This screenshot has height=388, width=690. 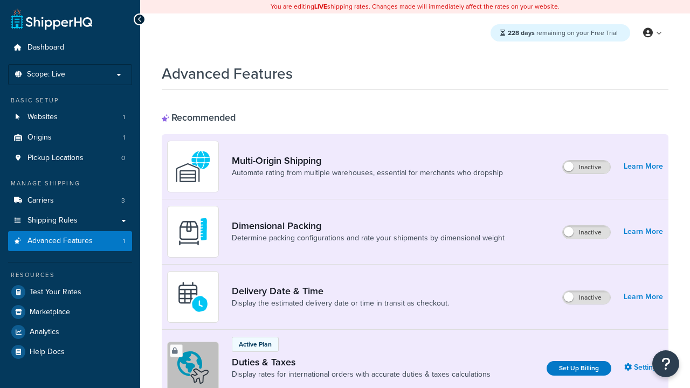 I want to click on img: WatD5o0RtDAAAAAElFTkSuQmCC, so click(x=193, y=167).